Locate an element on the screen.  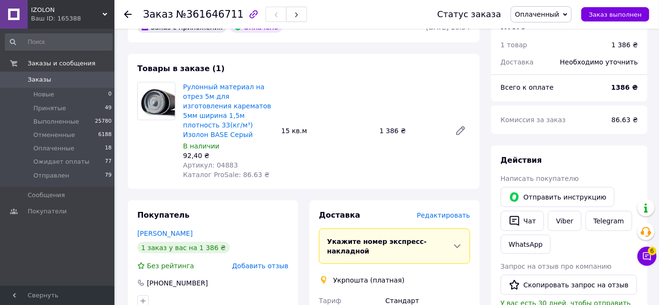
b: 1386 ₴ is located at coordinates (625, 87).